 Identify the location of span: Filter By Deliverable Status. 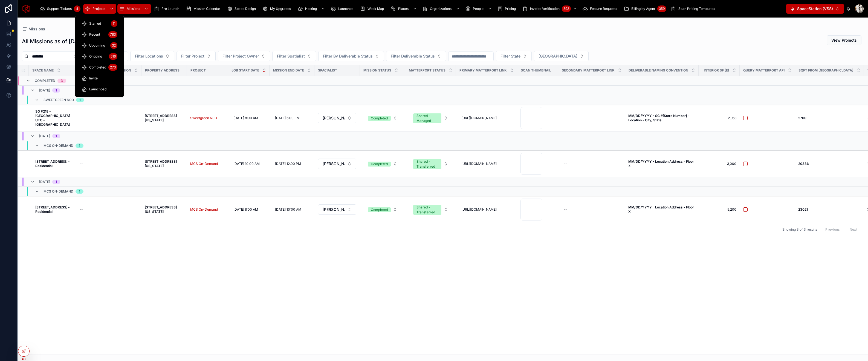
(348, 56).